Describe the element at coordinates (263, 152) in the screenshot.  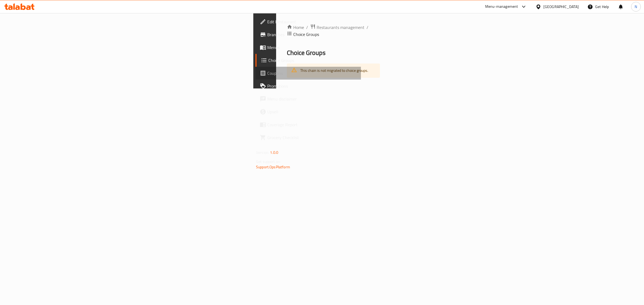
I see `span: Version:` at that location.